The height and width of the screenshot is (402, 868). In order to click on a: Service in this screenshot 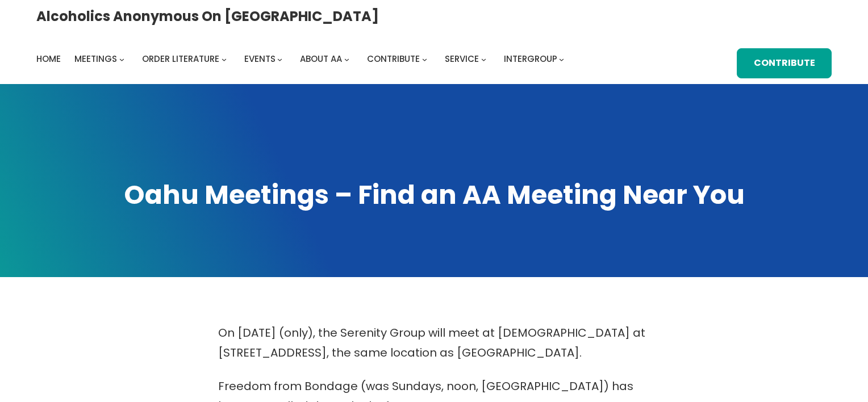, I will do `click(462, 59)`.